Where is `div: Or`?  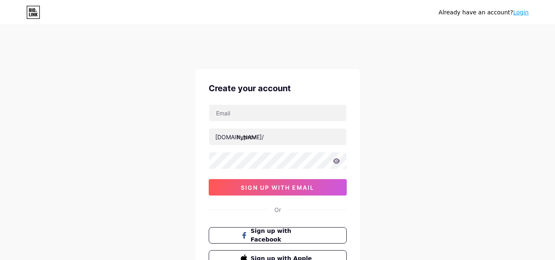 div: Or is located at coordinates (278, 209).